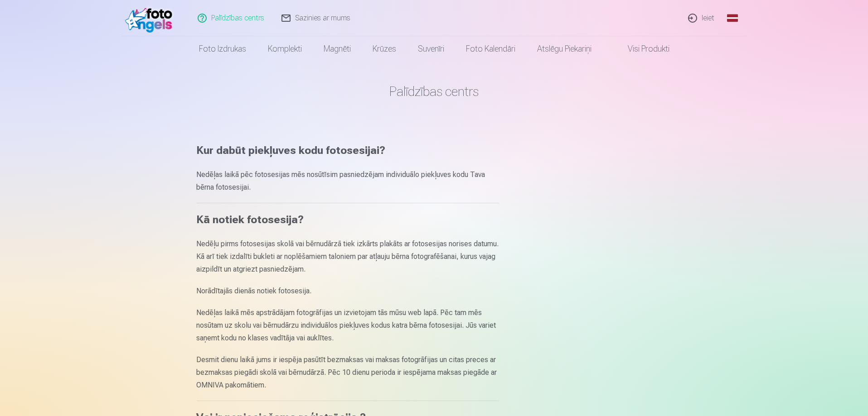 The height and width of the screenshot is (416, 868). I want to click on p: Desmit dienu laikā jums ir iespēja pasūtīt bezmaksas vai maksas fotogrāfijas un citas preces ar b..., so click(348, 373).